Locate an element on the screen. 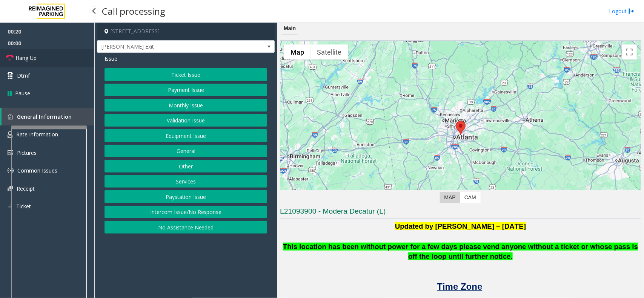 This screenshot has height=298, width=644. label: Map is located at coordinates (450, 197).